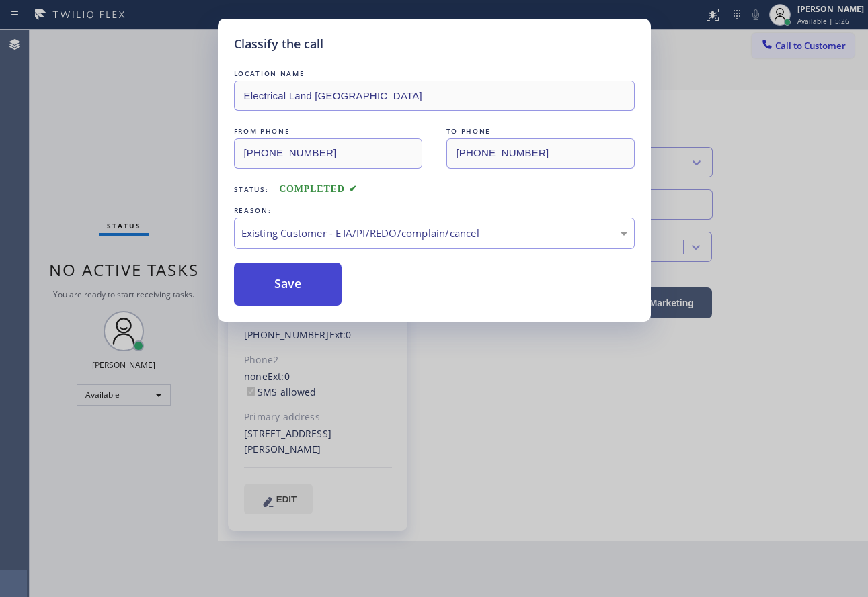 The image size is (868, 597). I want to click on button: Save, so click(288, 284).